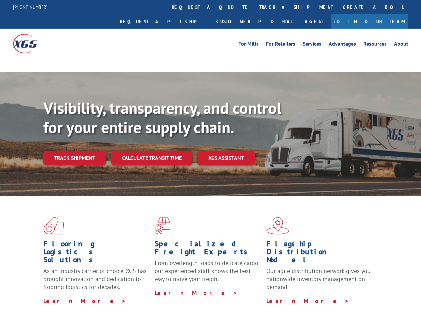  Describe the element at coordinates (280, 45) in the screenshot. I see `a: For Retailers` at that location.